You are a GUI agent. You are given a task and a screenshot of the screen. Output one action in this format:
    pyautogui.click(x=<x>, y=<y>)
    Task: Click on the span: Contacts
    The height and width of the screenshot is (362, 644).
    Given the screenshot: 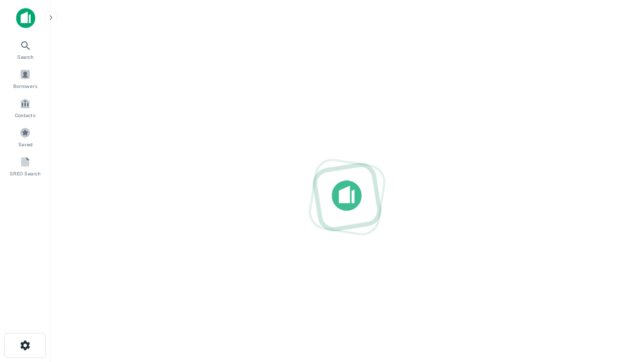 What is the action you would take?
    pyautogui.click(x=25, y=115)
    